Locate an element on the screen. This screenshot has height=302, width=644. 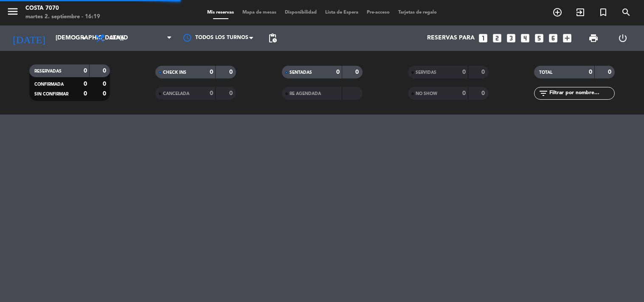
span: RESERVADAS is located at coordinates (48, 71).